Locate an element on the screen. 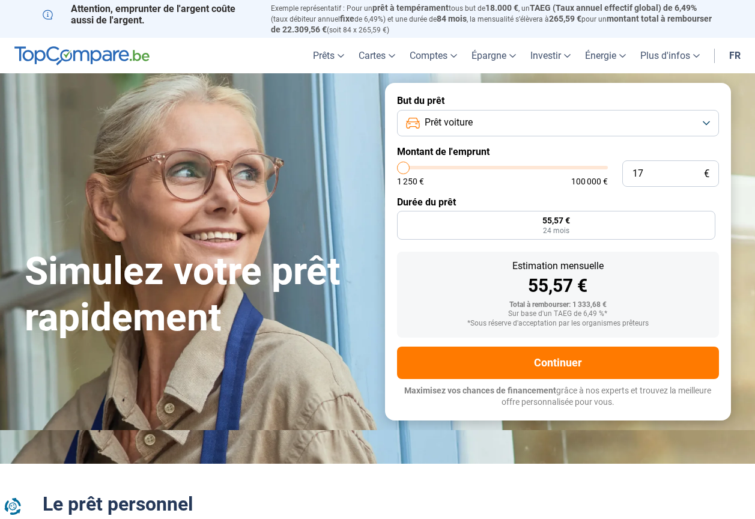  button: Prêt voiture is located at coordinates (558, 123).